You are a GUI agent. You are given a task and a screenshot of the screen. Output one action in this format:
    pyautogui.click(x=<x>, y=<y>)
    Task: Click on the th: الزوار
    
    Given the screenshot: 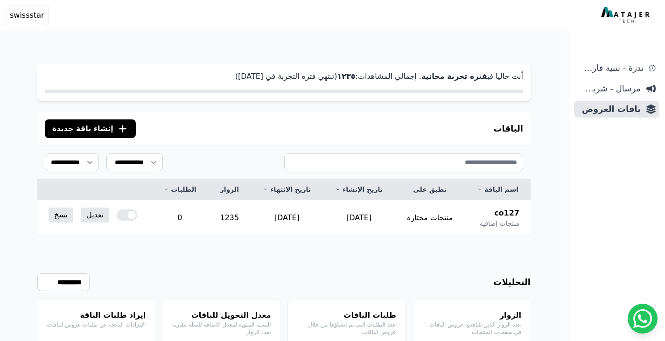 What is the action you would take?
    pyautogui.click(x=229, y=189)
    